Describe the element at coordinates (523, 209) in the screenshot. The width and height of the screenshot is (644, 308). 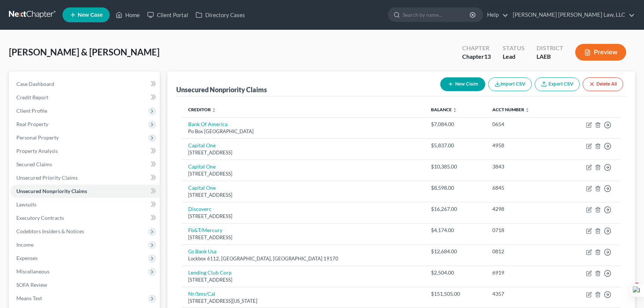
I see `div: 4298` at that location.